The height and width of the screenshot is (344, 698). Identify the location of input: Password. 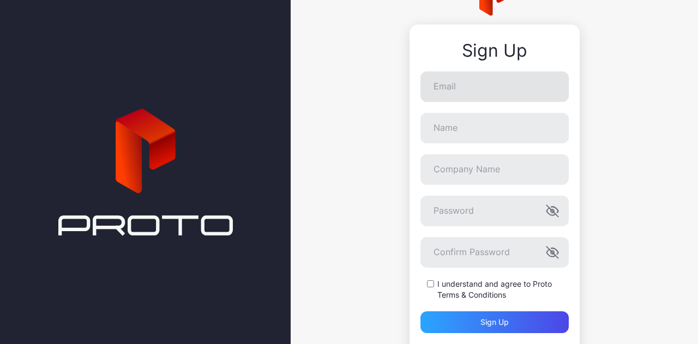
(495, 211).